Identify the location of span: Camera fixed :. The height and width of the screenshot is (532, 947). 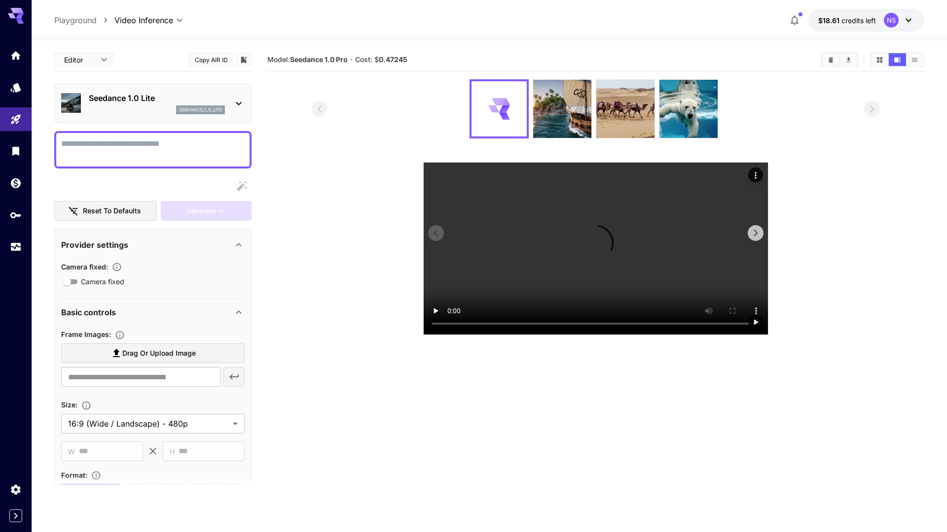
(84, 267).